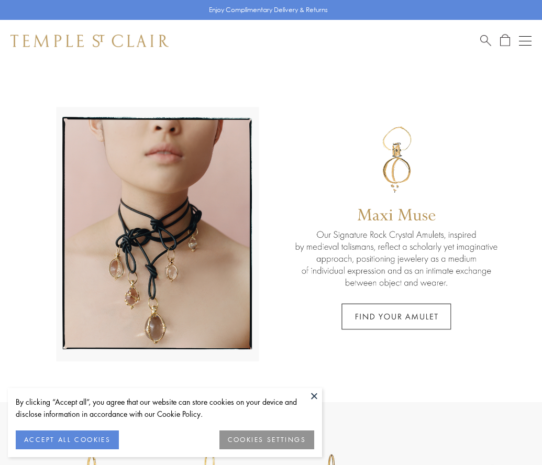 This screenshot has height=465, width=542. What do you see at coordinates (67, 440) in the screenshot?
I see `button: ACCEPT ALL COOKIES` at bounding box center [67, 440].